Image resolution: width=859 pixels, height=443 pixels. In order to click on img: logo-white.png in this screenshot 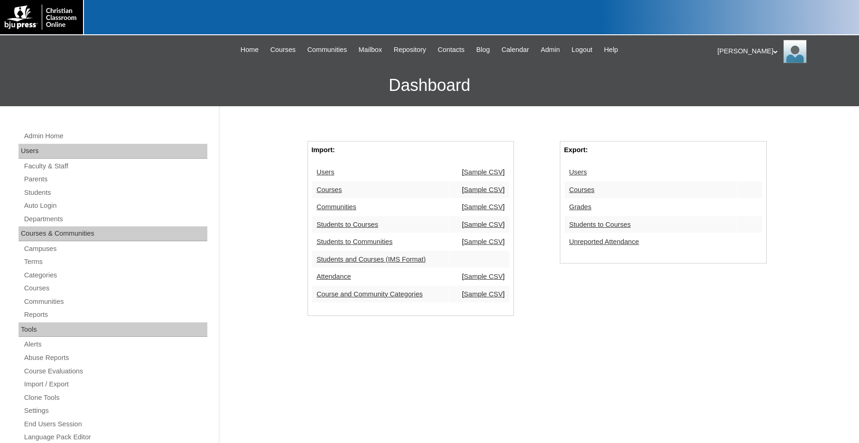, I will do `click(41, 17)`.